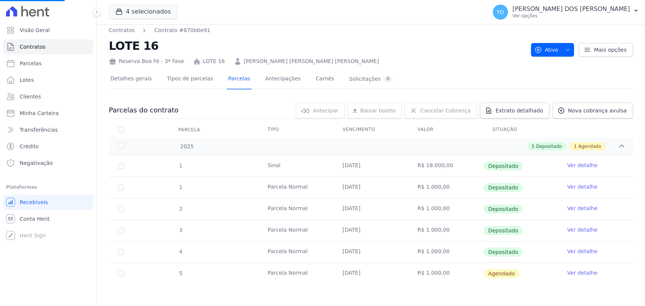 Image resolution: width=645 pixels, height=306 pixels. What do you see at coordinates (324, 79) in the screenshot?
I see `a: Carnês` at bounding box center [324, 79].